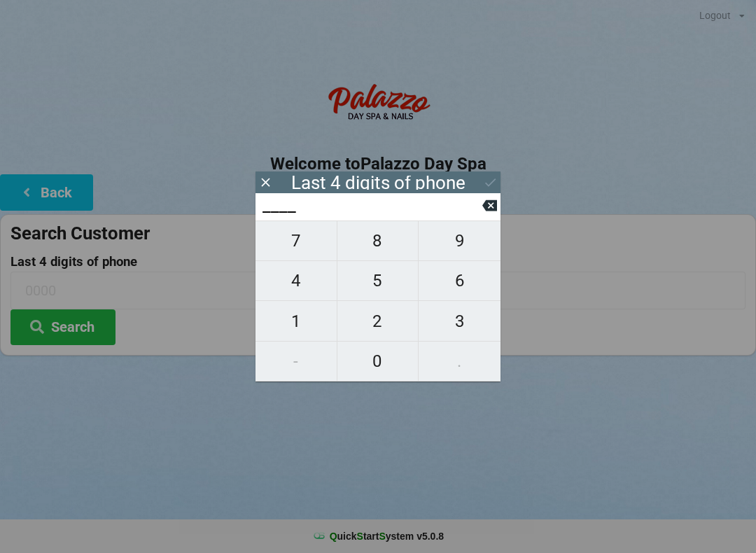 The width and height of the screenshot is (756, 553). Describe the element at coordinates (297, 280) in the screenshot. I see `button: 4` at that location.